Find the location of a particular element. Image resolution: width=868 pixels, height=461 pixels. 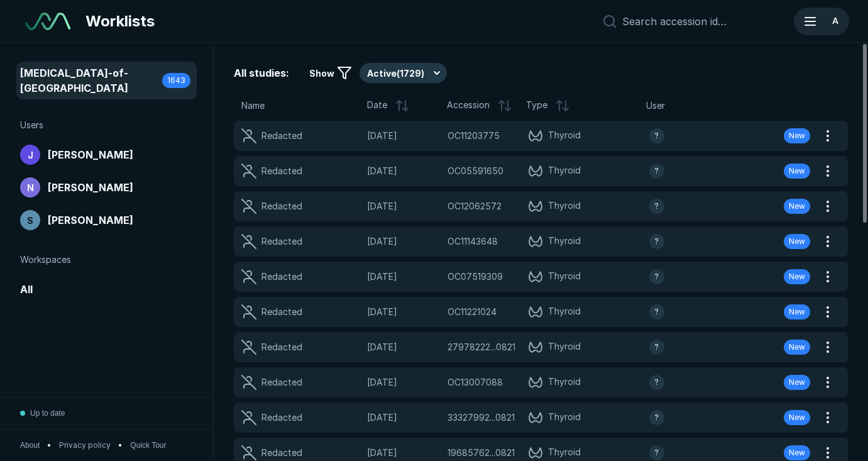

span: Type is located at coordinates (537, 106).